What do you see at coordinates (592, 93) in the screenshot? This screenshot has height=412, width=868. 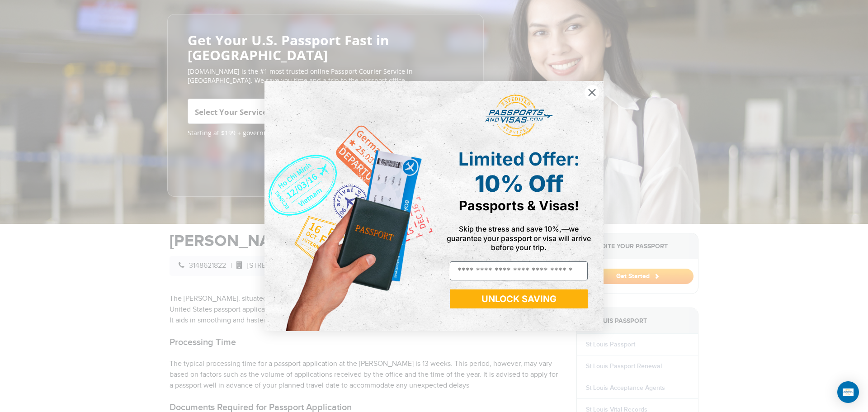 I see `button: Close dialog` at bounding box center [592, 93].